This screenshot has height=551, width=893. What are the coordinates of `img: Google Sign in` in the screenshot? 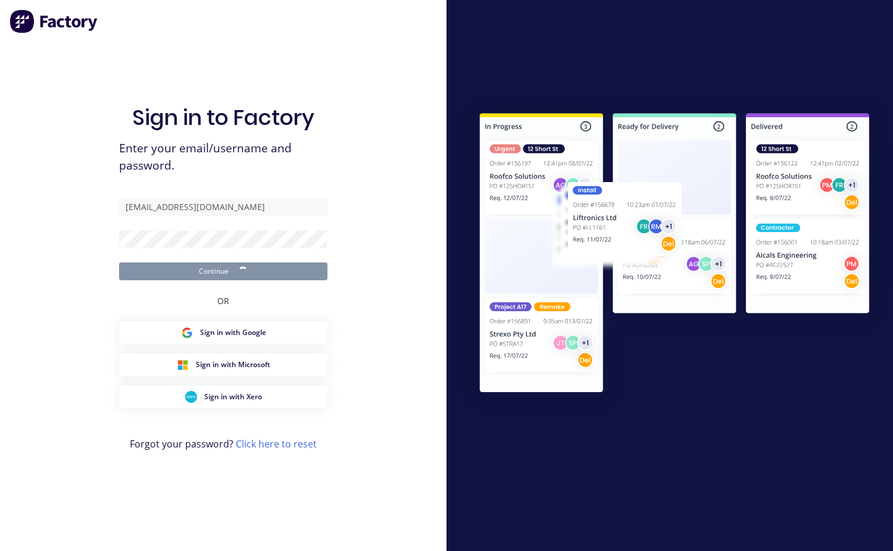 It's located at (187, 333).